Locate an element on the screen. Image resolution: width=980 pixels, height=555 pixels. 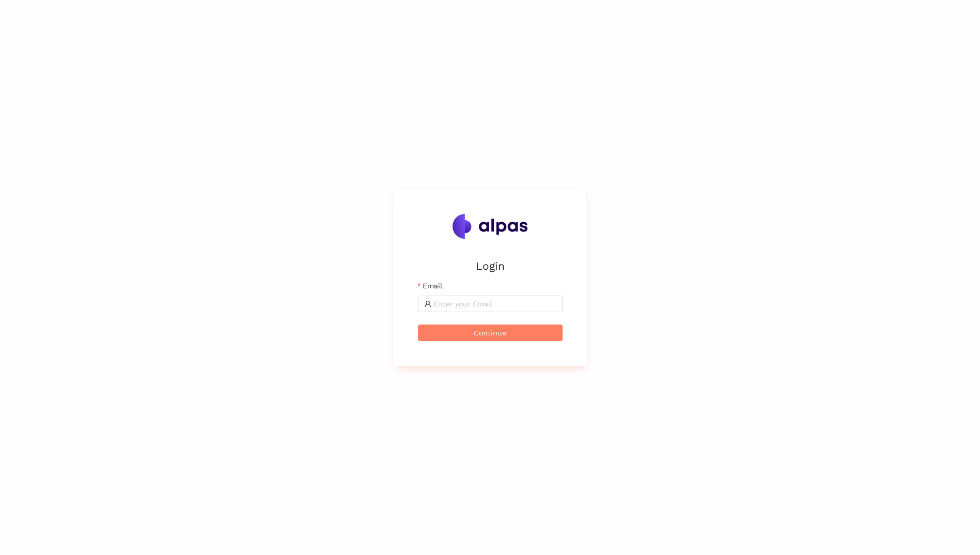
button: Continue is located at coordinates (490, 332).